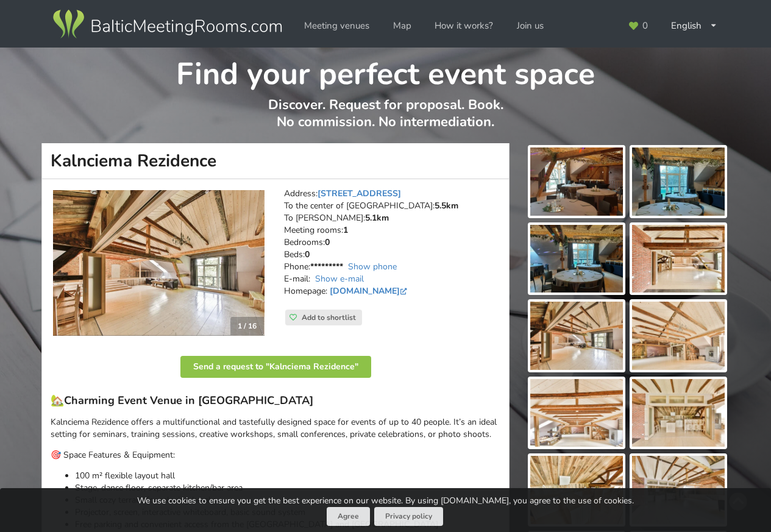  Describe the element at coordinates (348, 516) in the screenshot. I see `button: Agree` at that location.